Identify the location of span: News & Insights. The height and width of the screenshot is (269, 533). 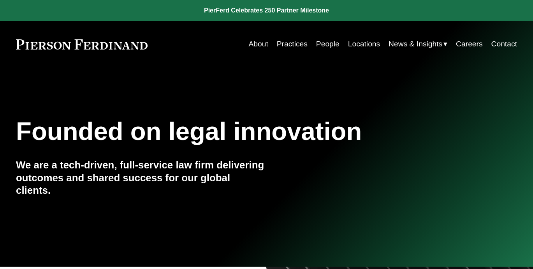
(415, 44).